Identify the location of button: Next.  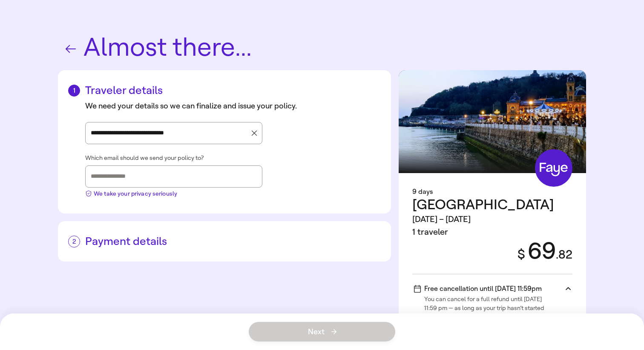
(322, 332).